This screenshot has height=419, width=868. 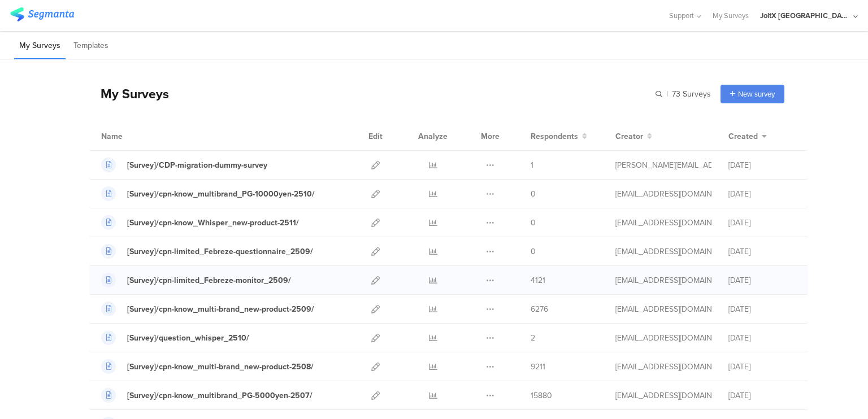 I want to click on div: [Survey]/cpn-know_multi-brand_new-product-2508/, so click(x=220, y=366).